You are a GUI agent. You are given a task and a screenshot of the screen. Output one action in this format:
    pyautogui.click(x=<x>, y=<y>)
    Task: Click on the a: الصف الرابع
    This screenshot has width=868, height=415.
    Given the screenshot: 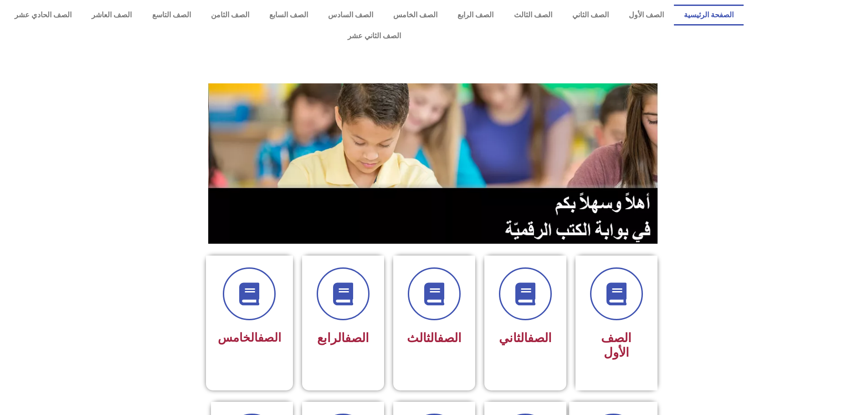 What is the action you would take?
    pyautogui.click(x=475, y=15)
    